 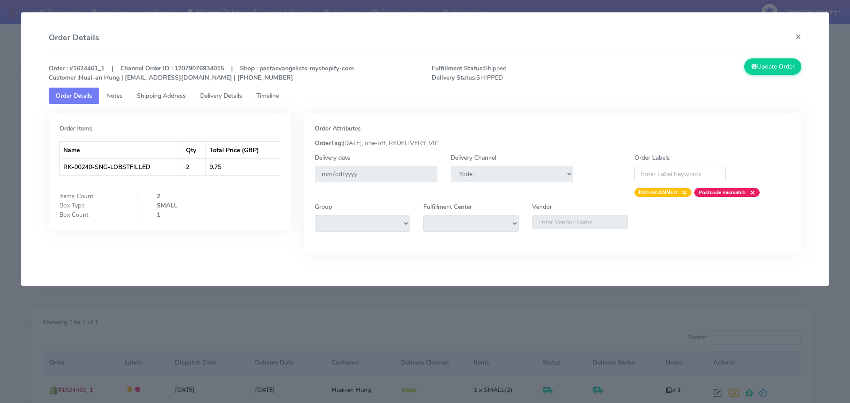 I want to click on strong: 2, so click(x=158, y=196).